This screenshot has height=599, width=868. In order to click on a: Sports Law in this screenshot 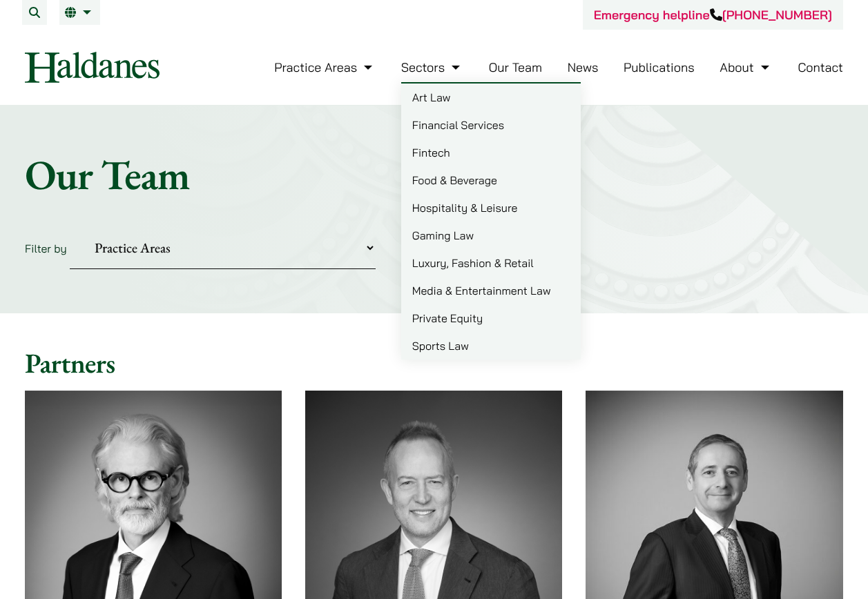, I will do `click(491, 346)`.